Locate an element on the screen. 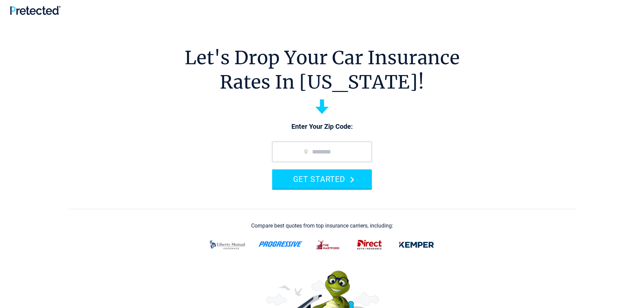 This screenshot has width=644, height=308. img: thehartford is located at coordinates (328, 245).